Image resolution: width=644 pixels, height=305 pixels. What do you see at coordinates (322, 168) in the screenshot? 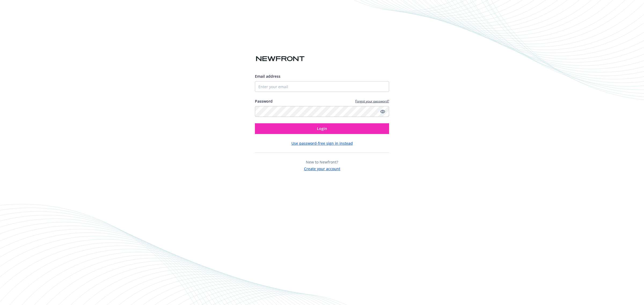
I see `button: Create your account` at bounding box center [322, 168].